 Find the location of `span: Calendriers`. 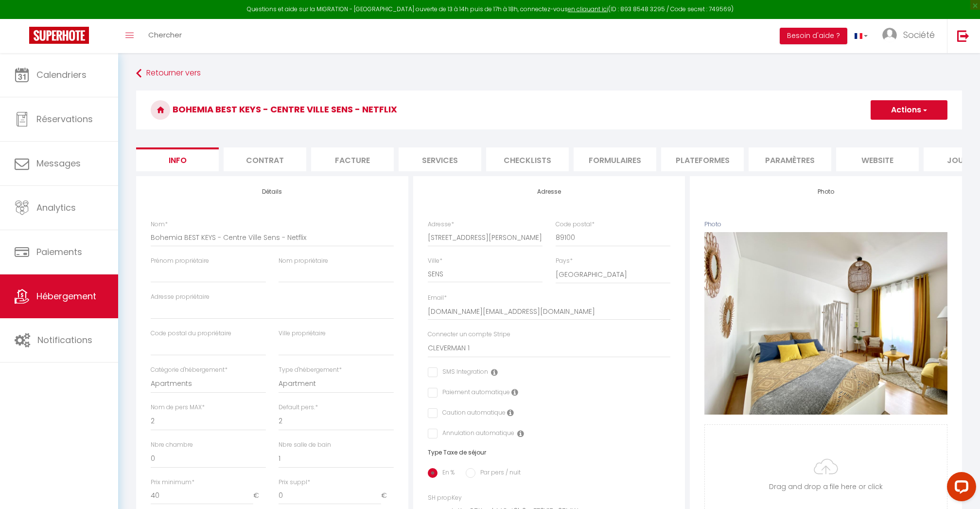

span: Calendriers is located at coordinates (61, 74).